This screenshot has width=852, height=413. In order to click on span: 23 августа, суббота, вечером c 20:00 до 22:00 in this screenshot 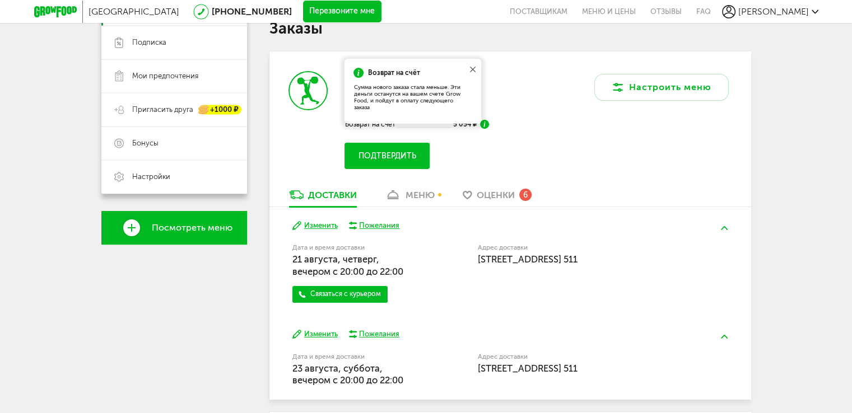, I will do `click(348, 374)`.